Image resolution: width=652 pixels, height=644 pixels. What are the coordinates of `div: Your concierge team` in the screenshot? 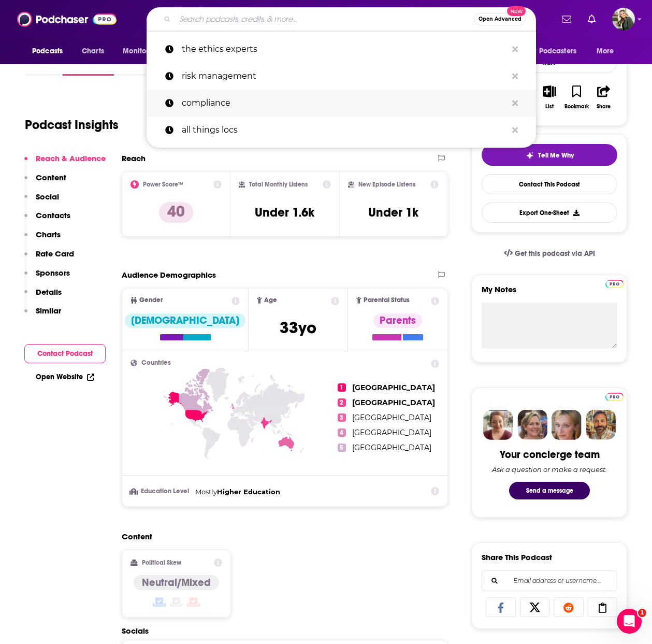 It's located at (549, 454).